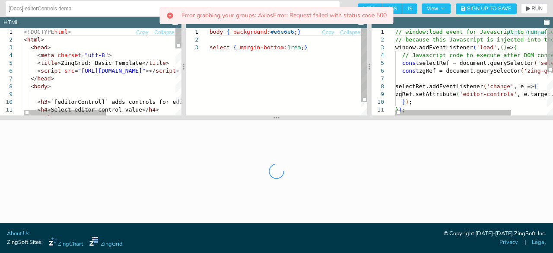 This screenshot has width=553, height=253. Describe the element at coordinates (69, 55) in the screenshot. I see `span: charset` at that location.